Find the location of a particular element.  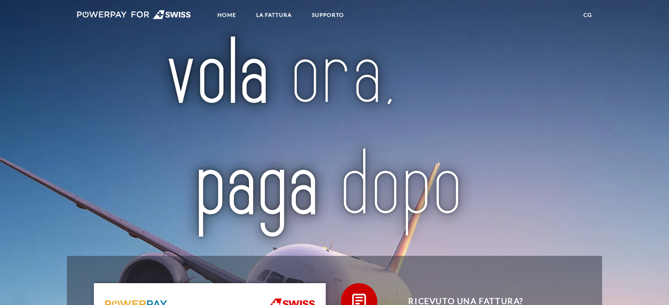

img: logo-swiss-white.svg is located at coordinates (134, 15).